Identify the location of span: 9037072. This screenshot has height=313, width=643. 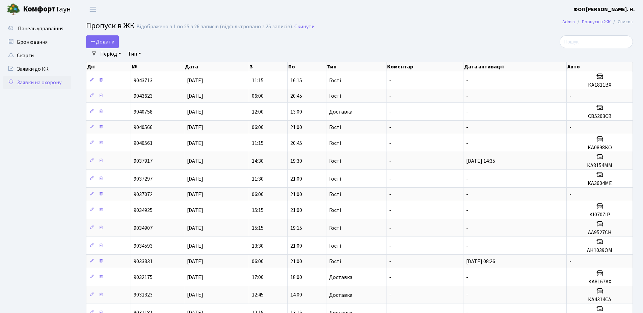
(143, 195).